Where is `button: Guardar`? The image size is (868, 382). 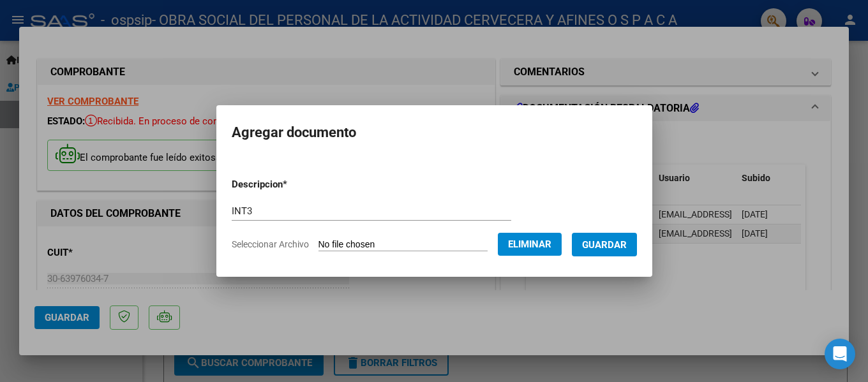
button: Guardar is located at coordinates (604, 244).